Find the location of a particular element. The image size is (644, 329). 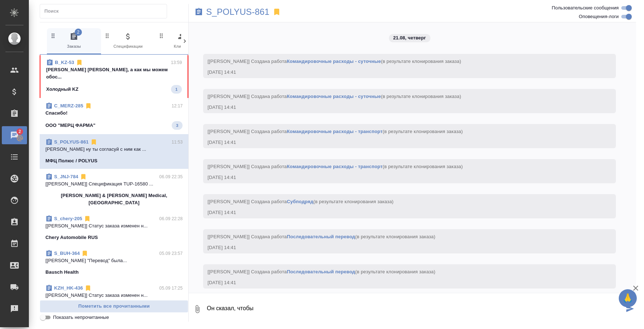

p: Холодный KZ is located at coordinates (62, 89).